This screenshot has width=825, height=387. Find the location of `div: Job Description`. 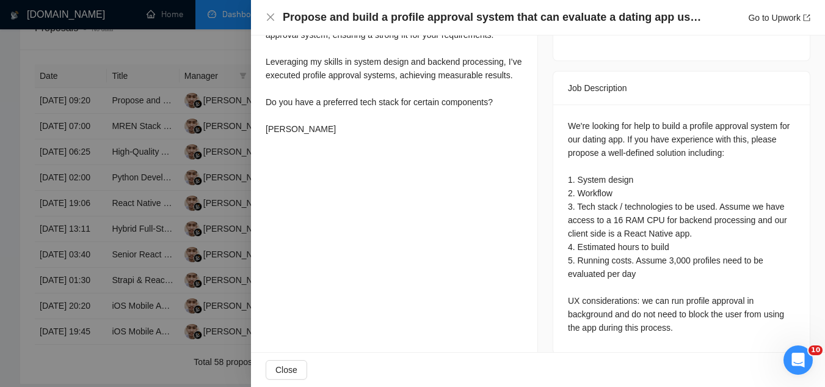

div: Job Description is located at coordinates (682, 88).